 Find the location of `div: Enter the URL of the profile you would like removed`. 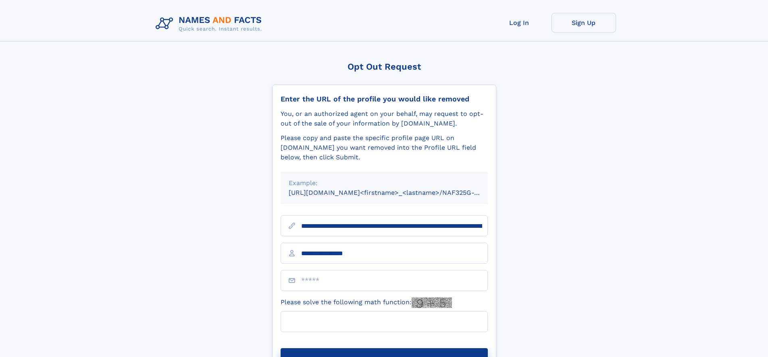

div: Enter the URL of the profile you would like removed is located at coordinates (384, 99).